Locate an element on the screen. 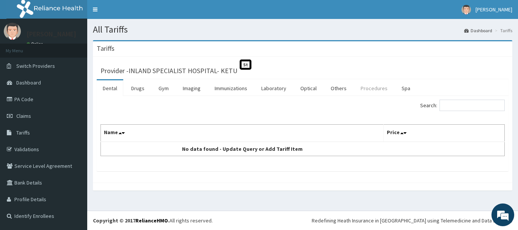  a: Spa is located at coordinates (406, 88).